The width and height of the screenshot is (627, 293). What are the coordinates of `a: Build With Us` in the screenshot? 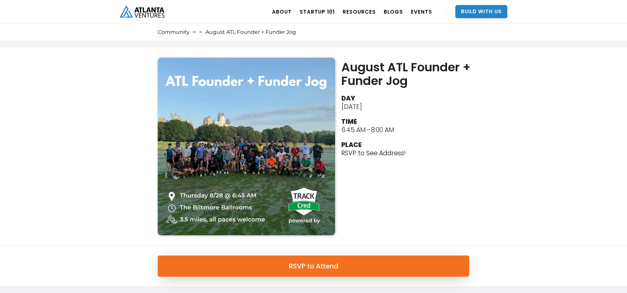 It's located at (481, 12).